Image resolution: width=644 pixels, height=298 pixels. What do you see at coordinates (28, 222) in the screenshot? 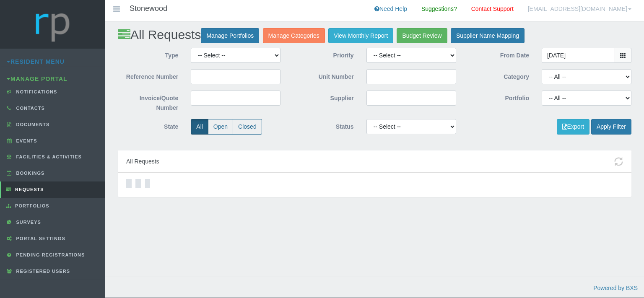
I see `span: Surveys` at bounding box center [28, 222].